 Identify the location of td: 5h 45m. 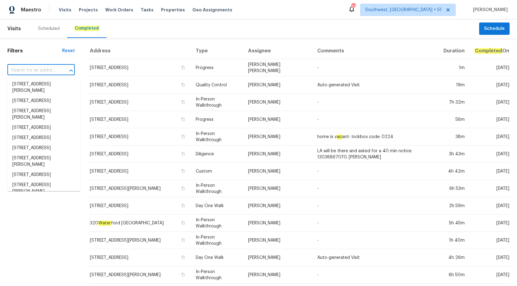
(454, 223).